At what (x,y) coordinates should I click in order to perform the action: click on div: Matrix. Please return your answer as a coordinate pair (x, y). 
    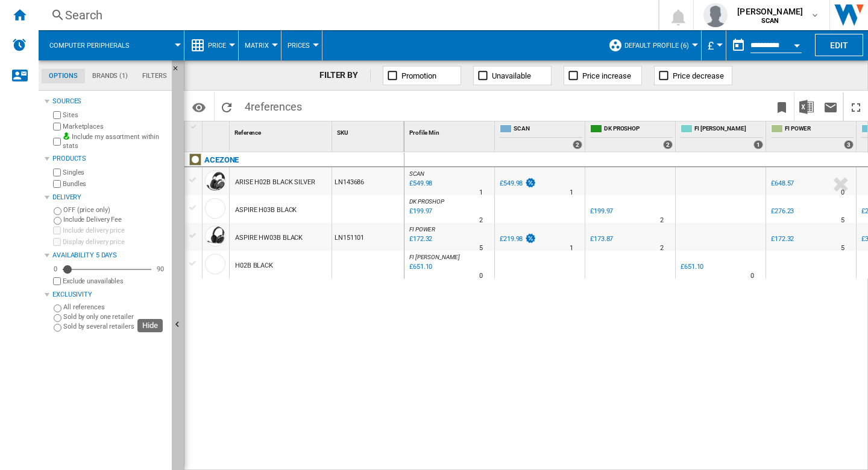
    Looking at the image, I should click on (260, 45).